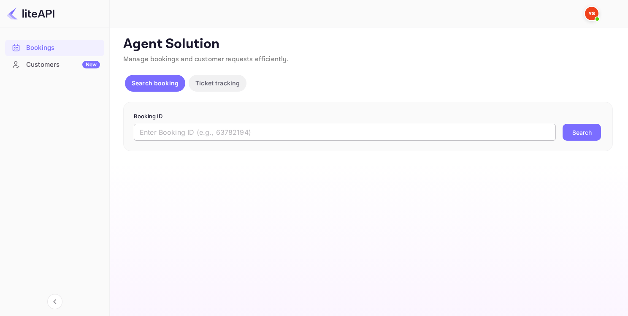 This screenshot has height=316, width=628. I want to click on div: Customers, so click(63, 65).